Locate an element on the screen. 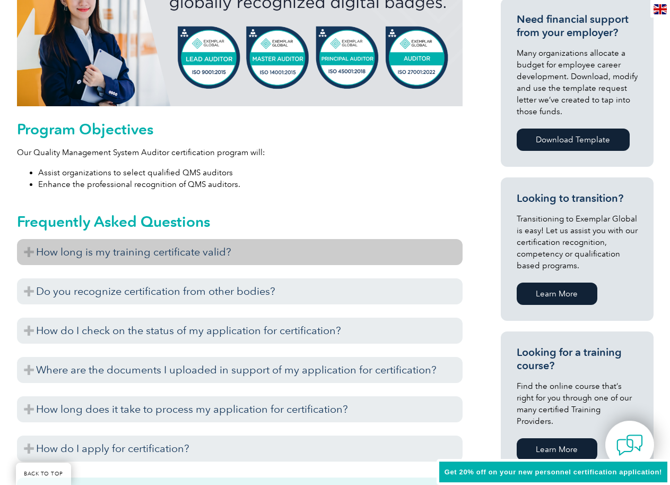 Image resolution: width=670 pixels, height=485 pixels. p: Our Quality Management System Auditor certification program will: is located at coordinates (240, 152).